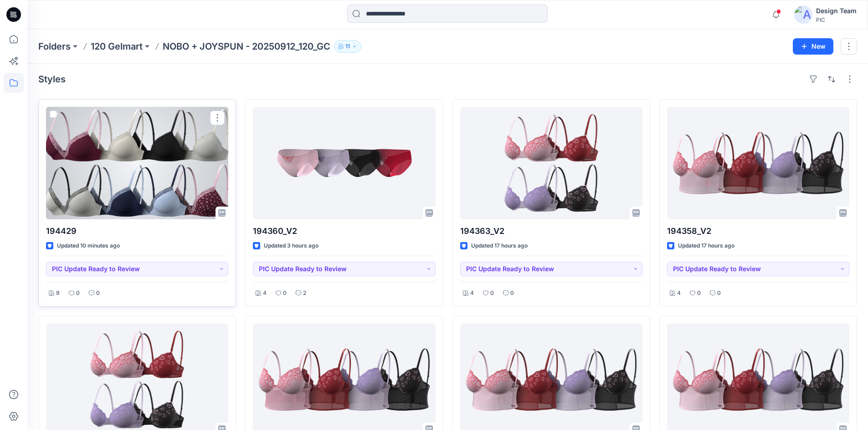 This screenshot has height=430, width=868. What do you see at coordinates (758, 231) in the screenshot?
I see `p: 194358_V2` at bounding box center [758, 231].